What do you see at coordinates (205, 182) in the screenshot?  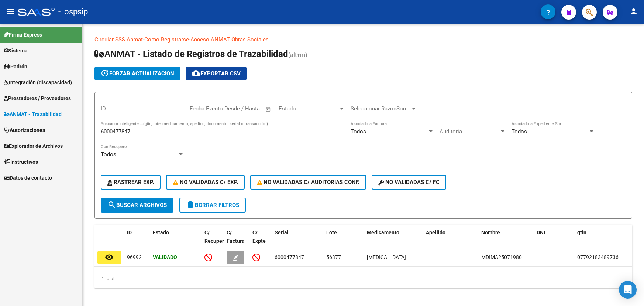 I see `span: No Validadas c/ Exp.` at bounding box center [205, 182].